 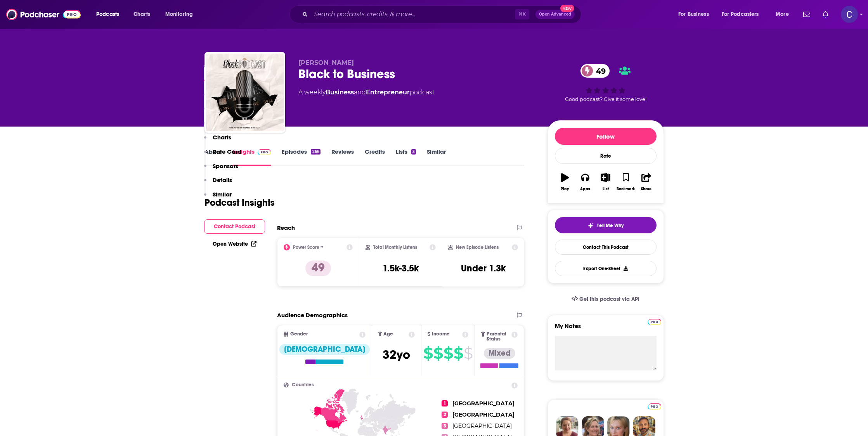 What do you see at coordinates (179, 14) in the screenshot?
I see `span: Monitoring` at bounding box center [179, 14].